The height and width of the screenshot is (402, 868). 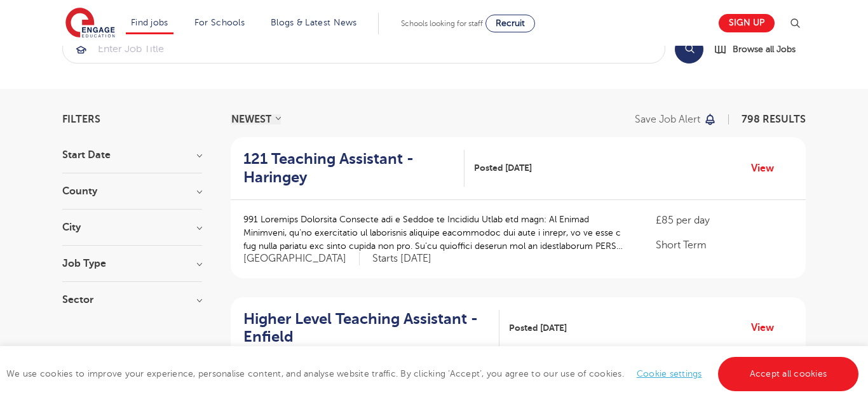 What do you see at coordinates (764, 49) in the screenshot?
I see `span: Browse all Jobs` at bounding box center [764, 49].